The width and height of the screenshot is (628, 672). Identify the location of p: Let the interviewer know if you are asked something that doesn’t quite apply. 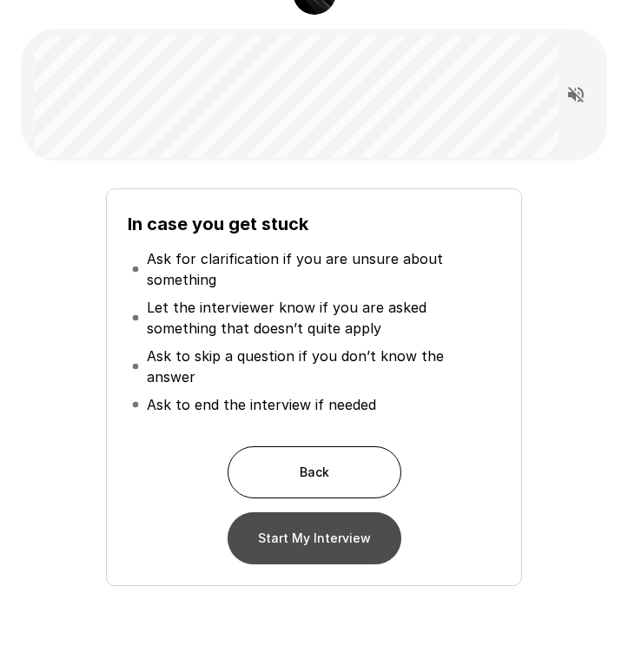
(321, 317).